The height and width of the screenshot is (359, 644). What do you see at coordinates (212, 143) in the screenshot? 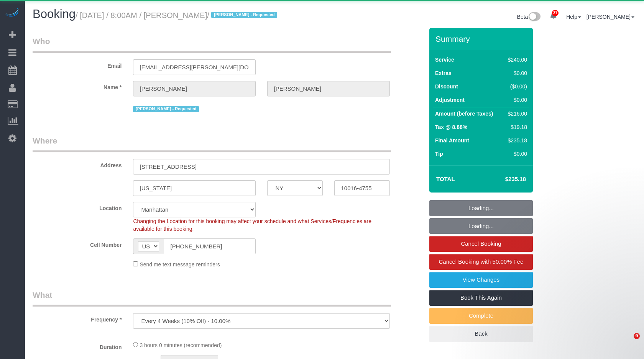
I see `legend: Where` at bounding box center [212, 143].